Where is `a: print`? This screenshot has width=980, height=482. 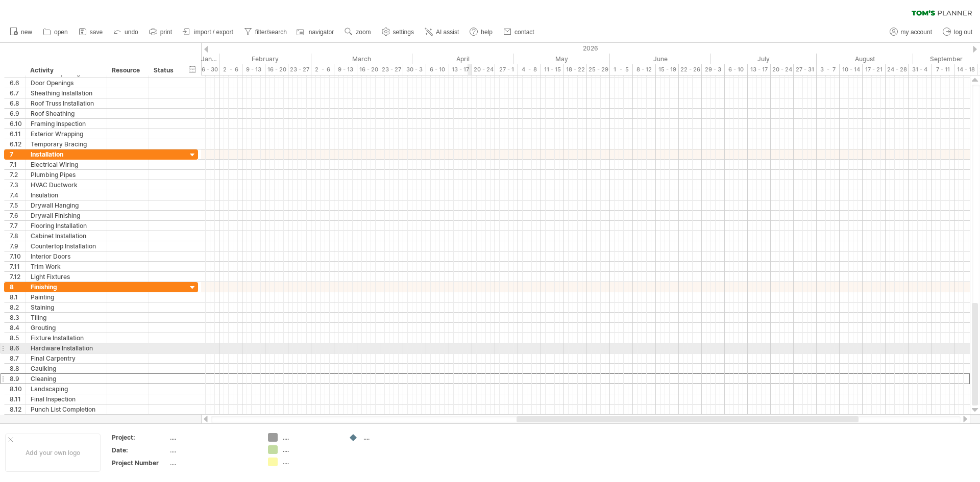 a: print is located at coordinates (161, 32).